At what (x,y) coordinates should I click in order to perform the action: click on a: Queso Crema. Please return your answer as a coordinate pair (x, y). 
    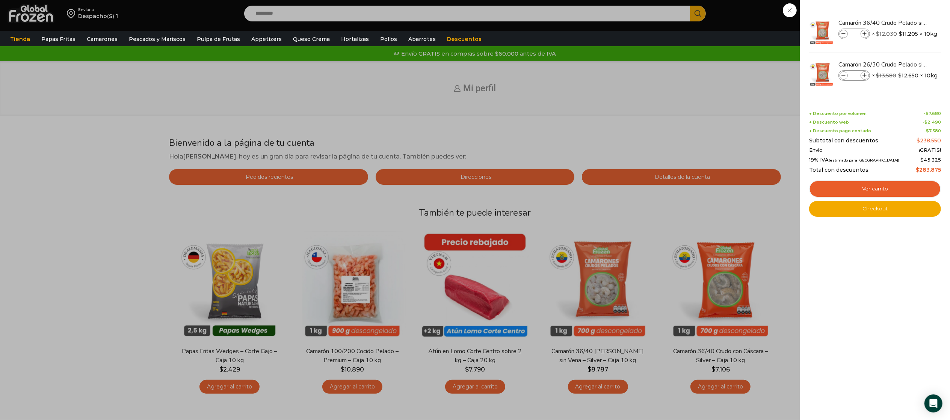
    Looking at the image, I should click on (311, 39).